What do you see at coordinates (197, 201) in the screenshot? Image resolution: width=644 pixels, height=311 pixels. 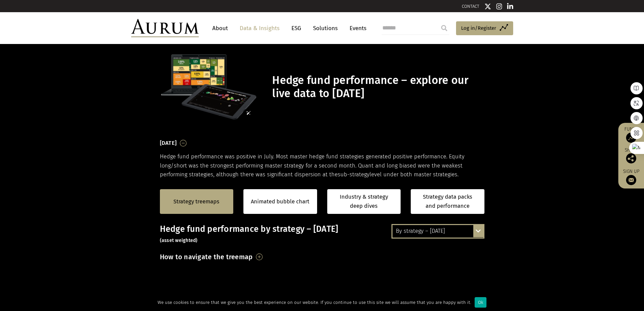 I see `a: Strategy treemaps` at bounding box center [197, 201].